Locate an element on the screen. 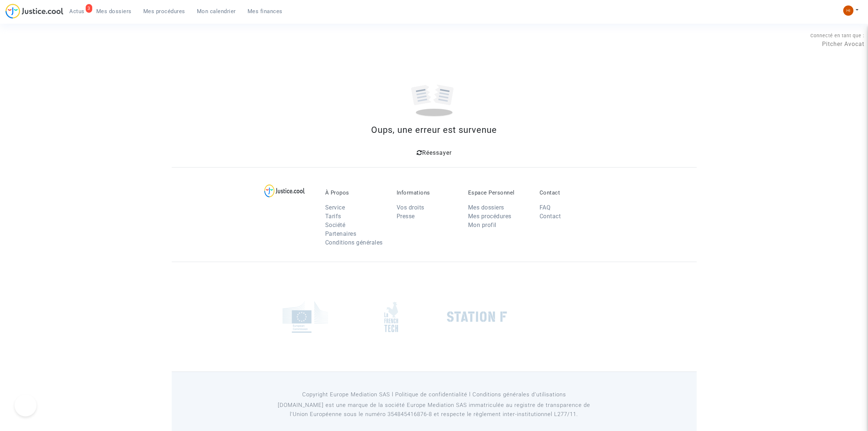  img: french_tech.png is located at coordinates (391, 316).